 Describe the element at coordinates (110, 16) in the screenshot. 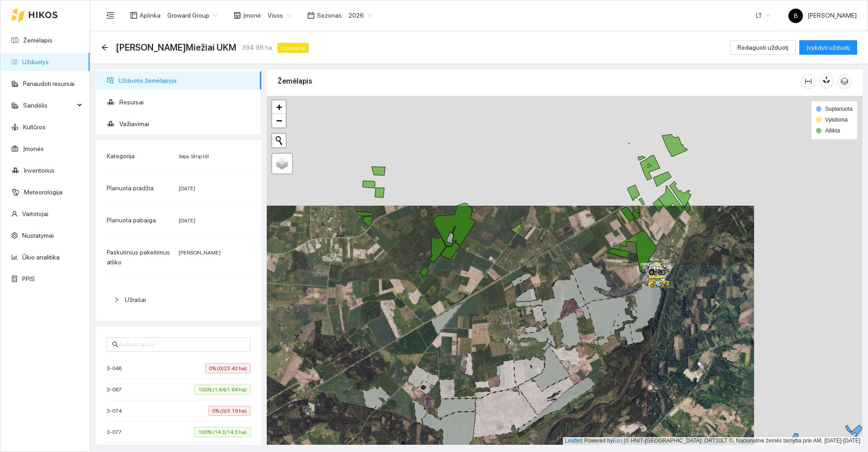

I see `button: menu-fold` at that location.